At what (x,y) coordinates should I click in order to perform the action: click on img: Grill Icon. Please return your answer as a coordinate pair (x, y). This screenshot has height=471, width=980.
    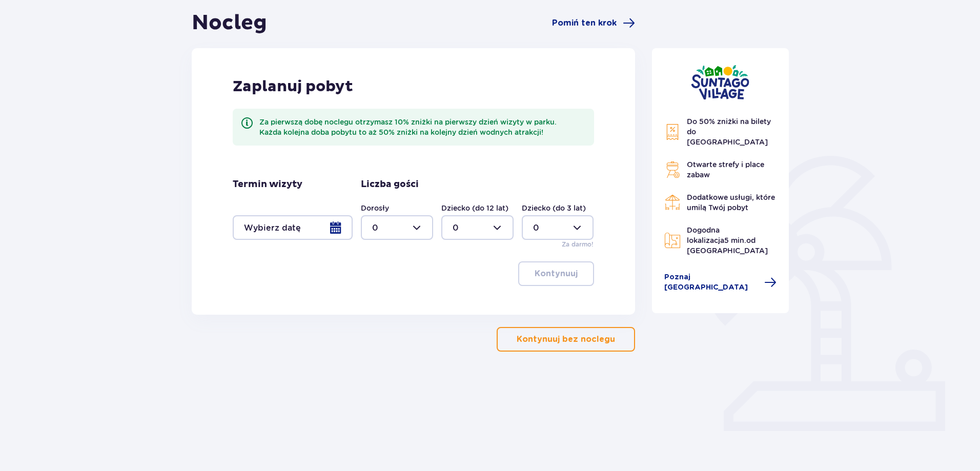
    Looking at the image, I should click on (673, 170).